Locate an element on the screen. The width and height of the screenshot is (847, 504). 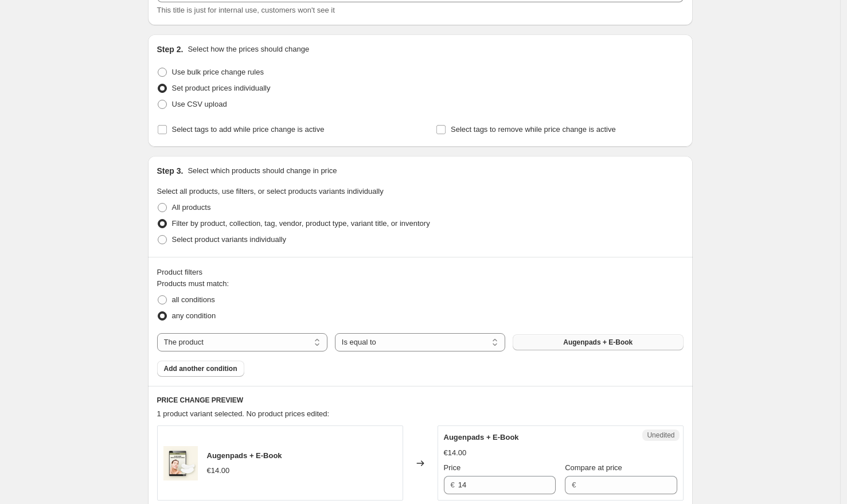
div: Product filters is located at coordinates (421, 273).